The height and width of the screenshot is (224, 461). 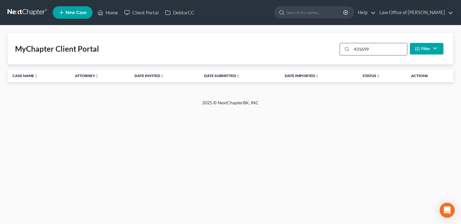 What do you see at coordinates (230, 105) in the screenshot?
I see `div: 2025 © NextChapterBK, INC` at bounding box center [230, 105].